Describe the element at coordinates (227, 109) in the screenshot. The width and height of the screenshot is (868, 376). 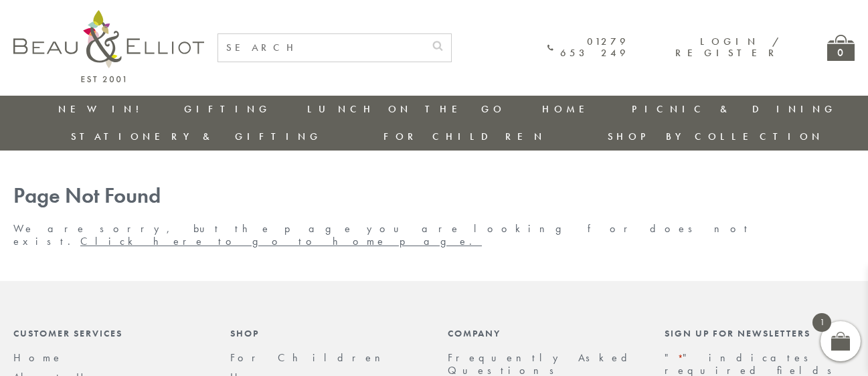
I see `a: Gifting` at that location.